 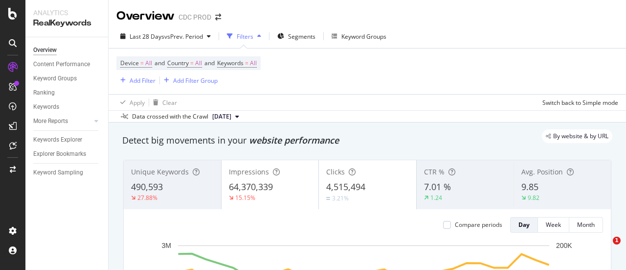 What do you see at coordinates (60, 154) in the screenshot?
I see `div: Explorer Bookmarks` at bounding box center [60, 154].